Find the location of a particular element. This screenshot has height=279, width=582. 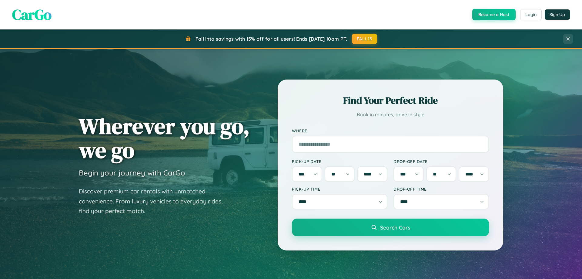

span: CarGo is located at coordinates (32, 15).